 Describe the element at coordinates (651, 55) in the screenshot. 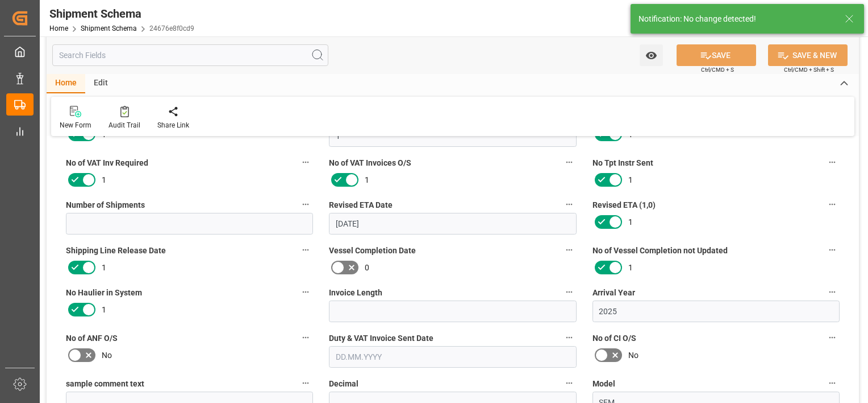

I see `button: open menu` at that location.